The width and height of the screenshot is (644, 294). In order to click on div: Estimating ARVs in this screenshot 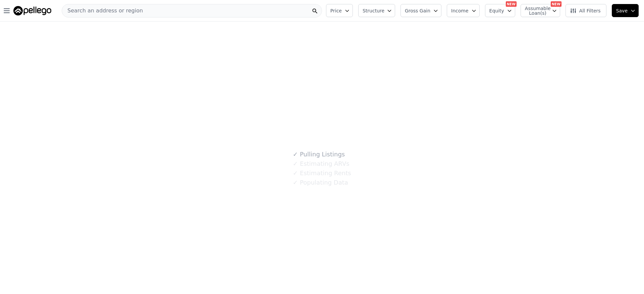, I will do `click(321, 164)`.